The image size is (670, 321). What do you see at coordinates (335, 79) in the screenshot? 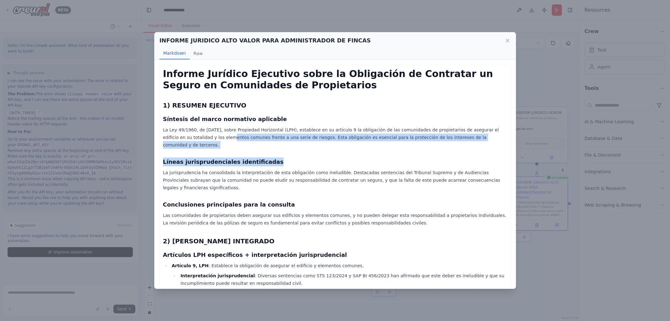
I see `h1: Informe Jurídico Ejecutivo sobre la Obligación de Contratar un Seguro en Comunidades de Propietarios` at bounding box center [335, 79].